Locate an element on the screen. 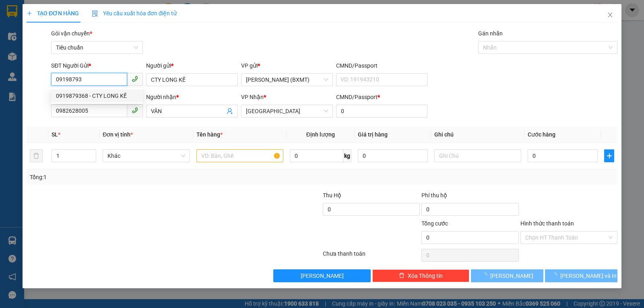  span: Cước hàng is located at coordinates (542, 134).